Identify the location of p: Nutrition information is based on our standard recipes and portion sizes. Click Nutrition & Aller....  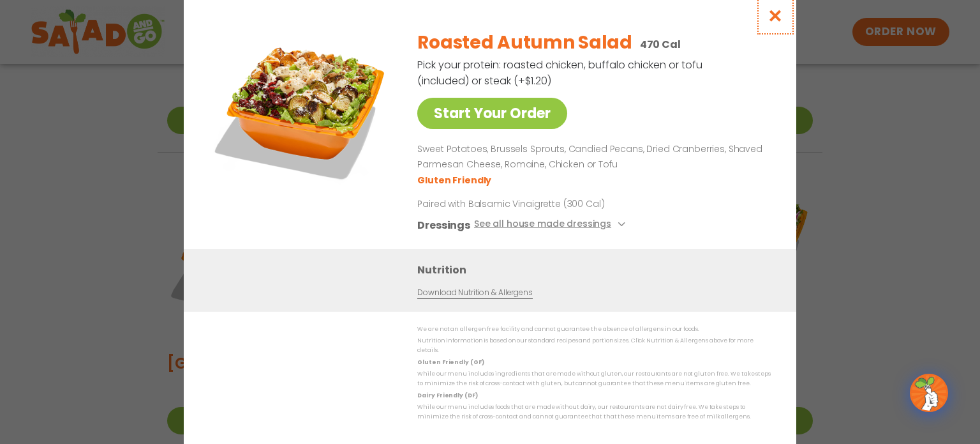
(594, 346).